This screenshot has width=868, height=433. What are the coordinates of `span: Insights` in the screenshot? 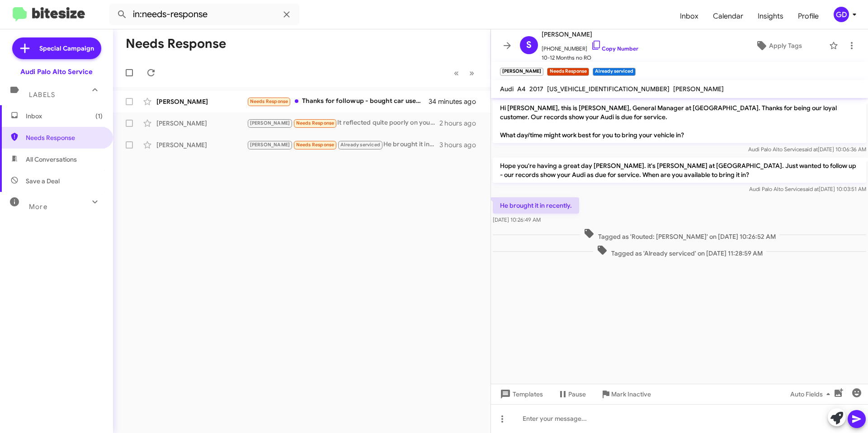 It's located at (770, 16).